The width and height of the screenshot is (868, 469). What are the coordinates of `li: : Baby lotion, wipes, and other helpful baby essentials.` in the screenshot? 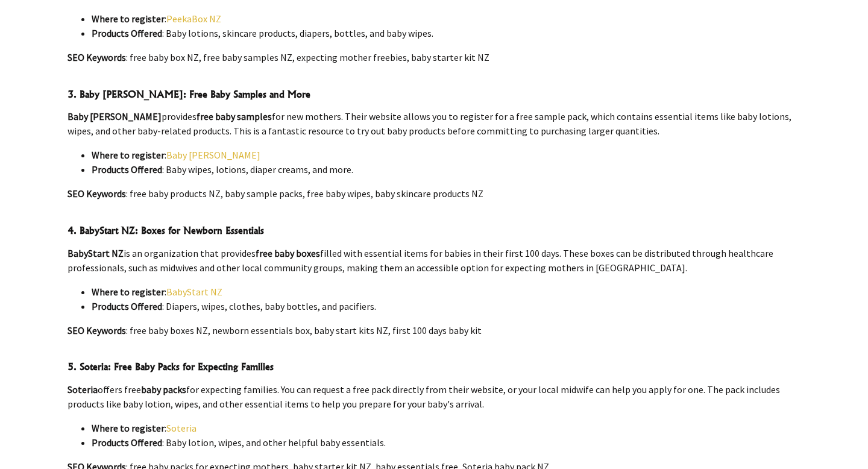 It's located at (446, 442).